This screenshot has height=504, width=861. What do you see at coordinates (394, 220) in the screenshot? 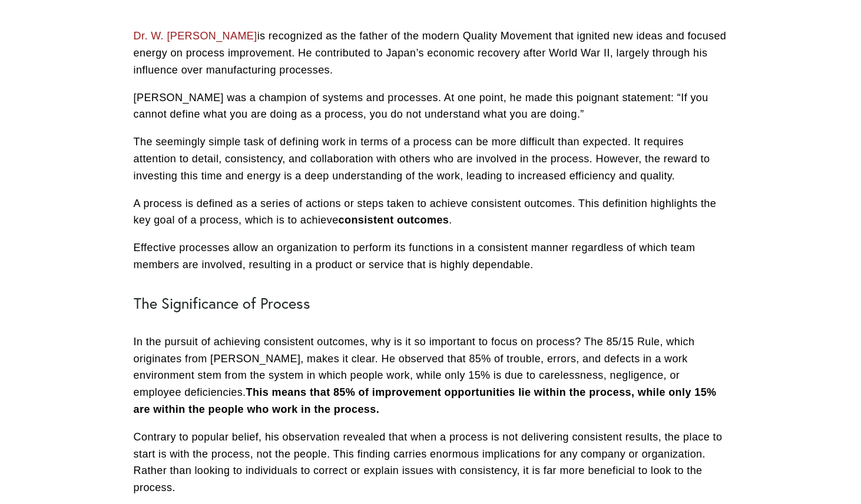
I see `strong: consistent outcomes` at bounding box center [394, 220].